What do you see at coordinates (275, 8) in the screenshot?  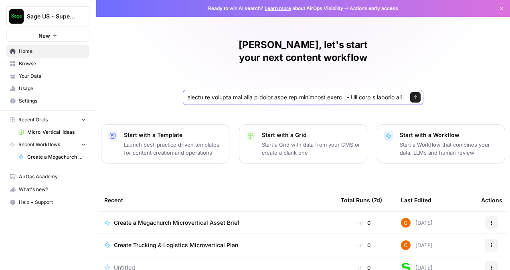 I see `span: Ready to win AI search? about AirOps Visibility` at bounding box center [275, 8].